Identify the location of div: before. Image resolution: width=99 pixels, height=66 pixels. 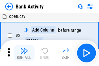
(64, 30).